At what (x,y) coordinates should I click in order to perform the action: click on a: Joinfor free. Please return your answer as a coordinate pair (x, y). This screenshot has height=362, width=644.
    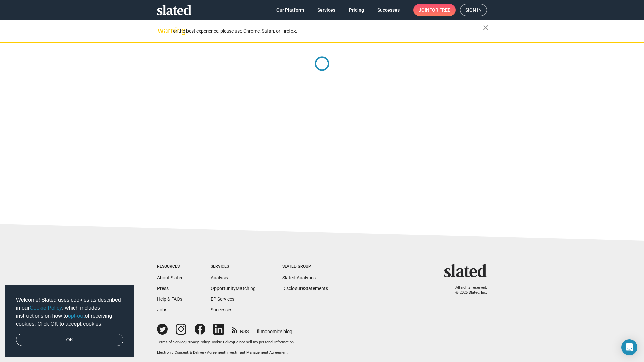
    Looking at the image, I should click on (434, 10).